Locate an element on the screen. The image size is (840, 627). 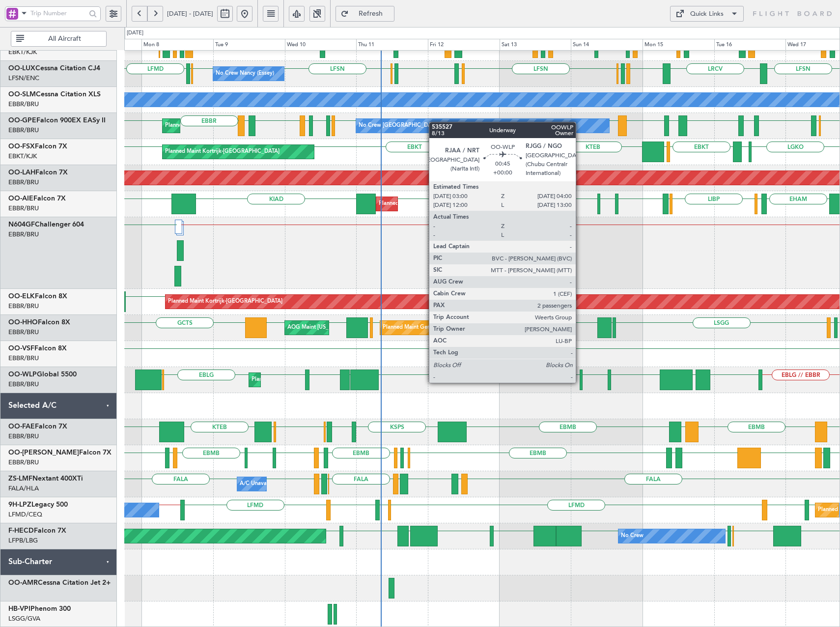
button: Refresh is located at coordinates (365, 14).